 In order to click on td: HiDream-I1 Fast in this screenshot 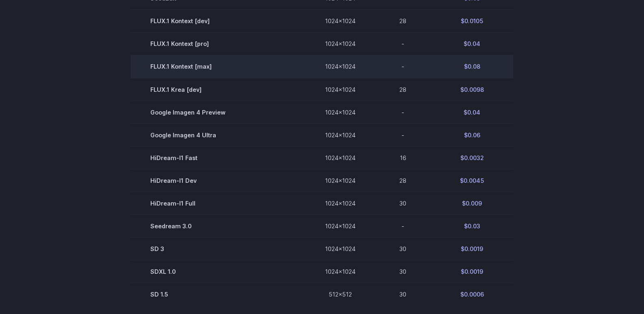, I will do `click(218, 157)`.